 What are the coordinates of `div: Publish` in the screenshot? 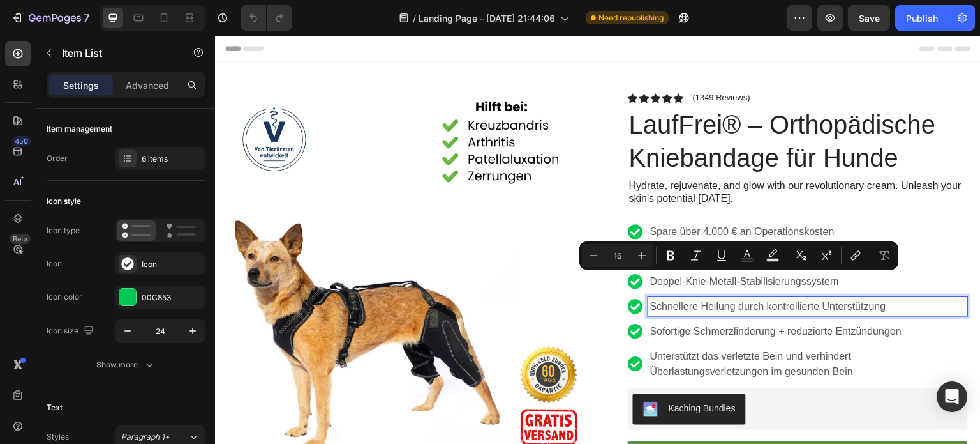 It's located at (922, 18).